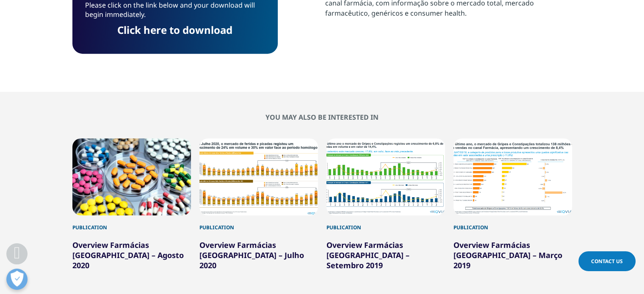  What do you see at coordinates (513, 204) in the screenshot?
I see `div: 4 / 6` at bounding box center [513, 204].